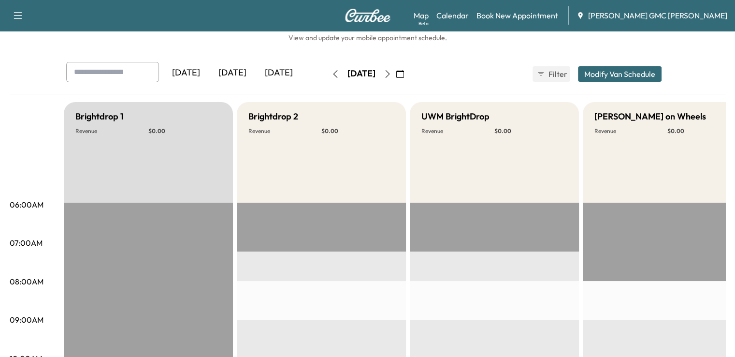 The image size is (735, 357). I want to click on h6: View and update your mobile appointment schedule., so click(367, 38).